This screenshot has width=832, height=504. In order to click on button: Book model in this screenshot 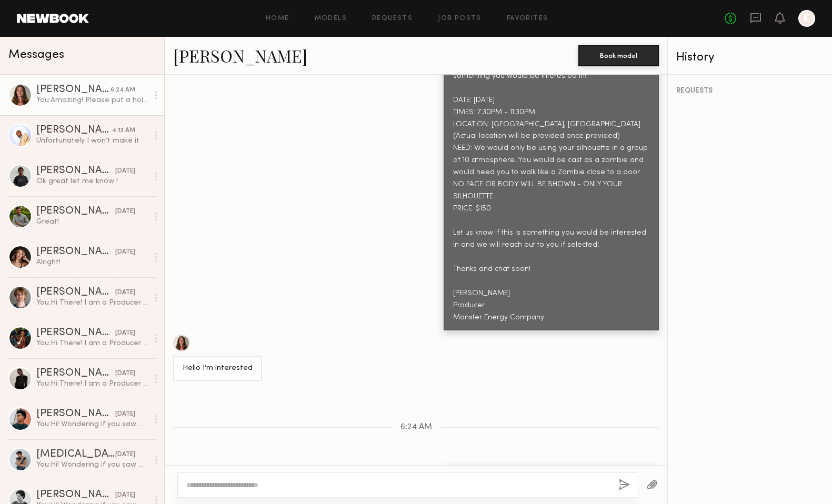, I will do `click(618, 56)`.